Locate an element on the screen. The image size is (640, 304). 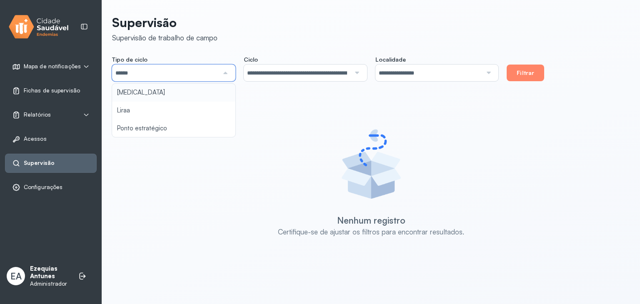
span: Configurações is located at coordinates (43, 187).